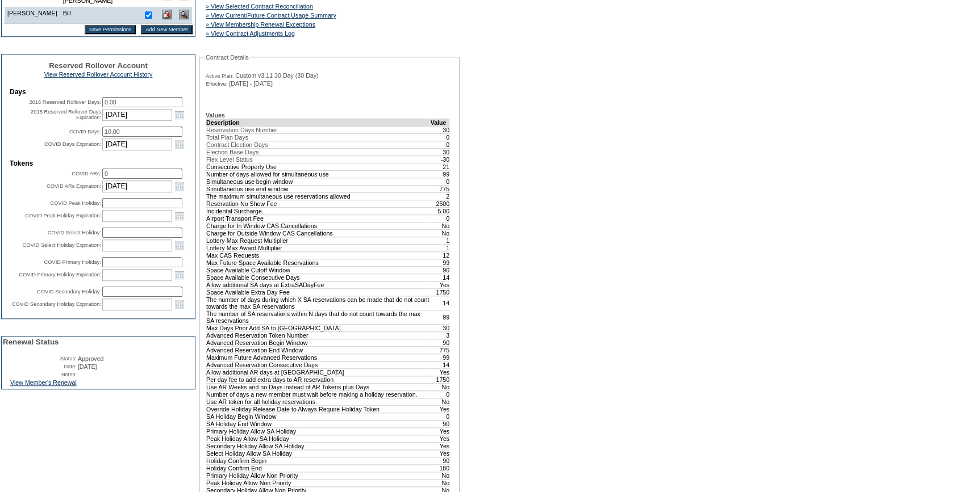 This screenshot has height=492, width=980. I want to click on td: Airport Transport Fee, so click(318, 218).